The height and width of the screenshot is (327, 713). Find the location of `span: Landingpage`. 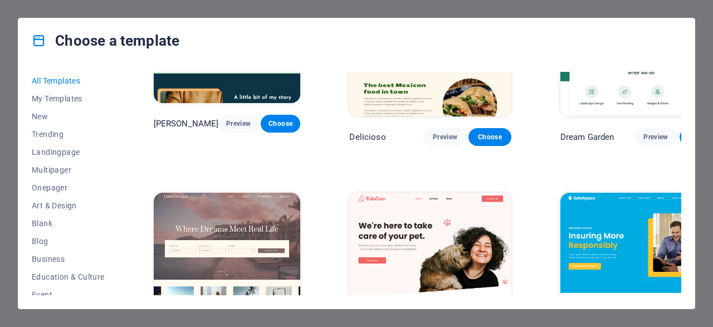

span: Landingpage is located at coordinates (68, 152).